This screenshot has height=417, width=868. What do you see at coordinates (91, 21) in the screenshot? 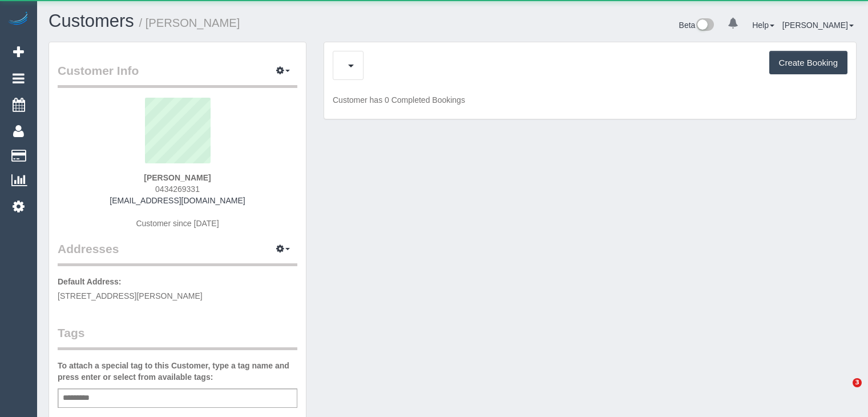
I see `a: Customers` at bounding box center [91, 21].